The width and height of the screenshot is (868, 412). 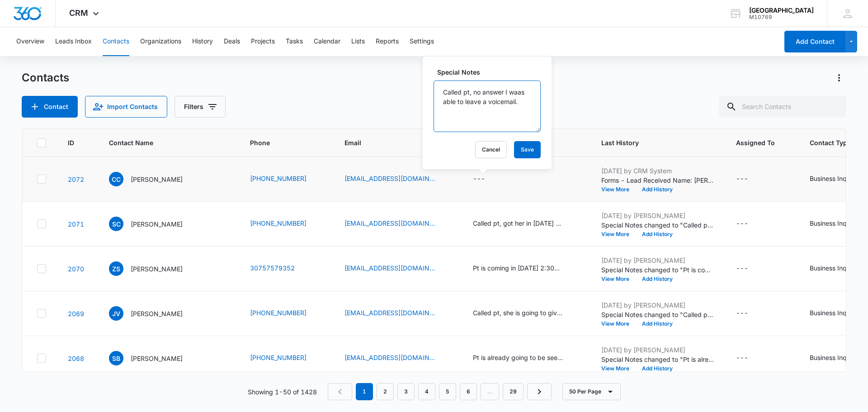 What do you see at coordinates (45, 78) in the screenshot?
I see `h1: Contacts` at bounding box center [45, 78].